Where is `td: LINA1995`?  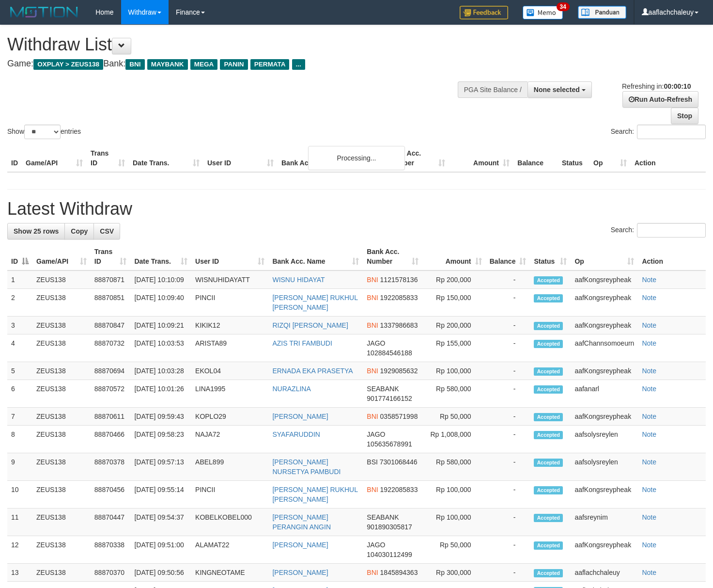
td: LINA1995 is located at coordinates (230, 393).